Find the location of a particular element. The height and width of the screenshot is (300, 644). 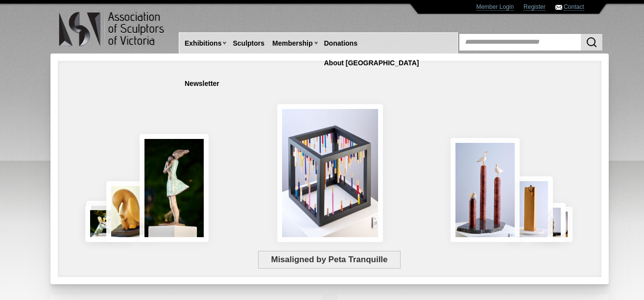

img: logo.png is located at coordinates (112, 29).